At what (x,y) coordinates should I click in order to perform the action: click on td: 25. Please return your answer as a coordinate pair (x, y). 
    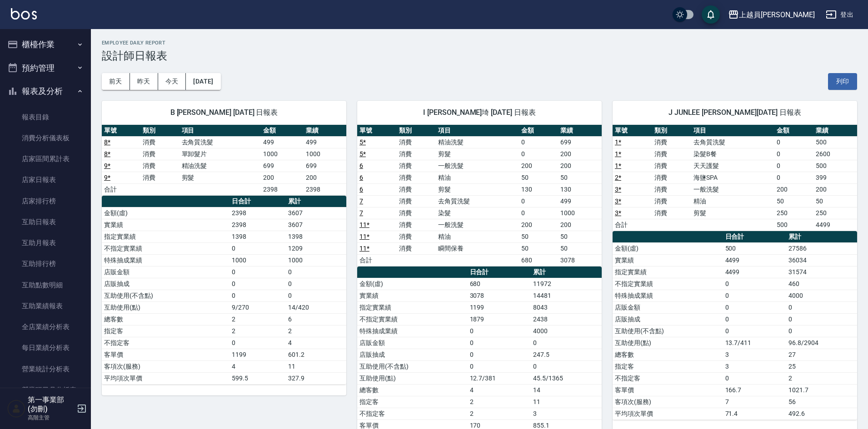
    Looking at the image, I should click on (822, 367).